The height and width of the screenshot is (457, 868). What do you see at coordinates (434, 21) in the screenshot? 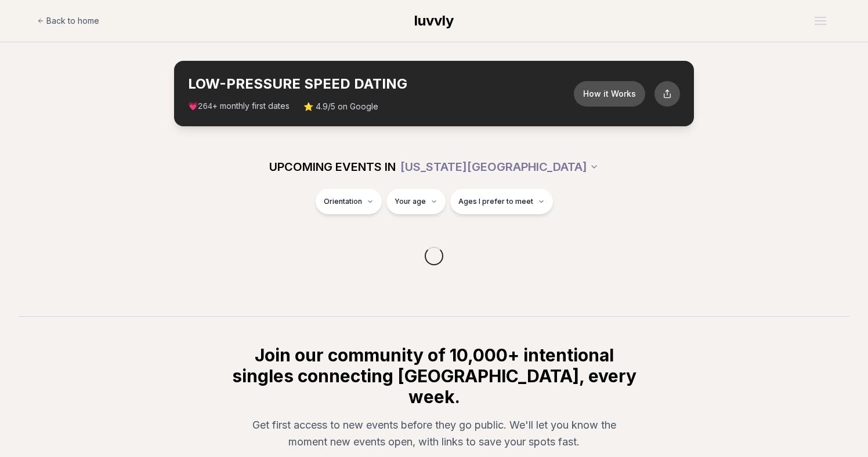
I see `a: luvvly` at bounding box center [434, 21].